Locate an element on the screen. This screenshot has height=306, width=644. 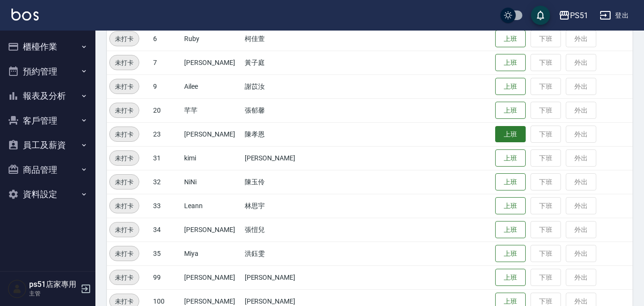
td: 陳孝恩 is located at coordinates (277, 134).